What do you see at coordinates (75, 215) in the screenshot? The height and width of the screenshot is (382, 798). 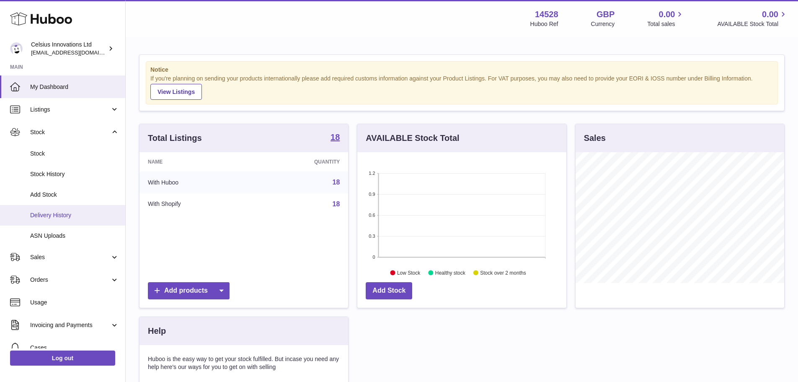 I see `span: Delivery History` at bounding box center [75, 215].